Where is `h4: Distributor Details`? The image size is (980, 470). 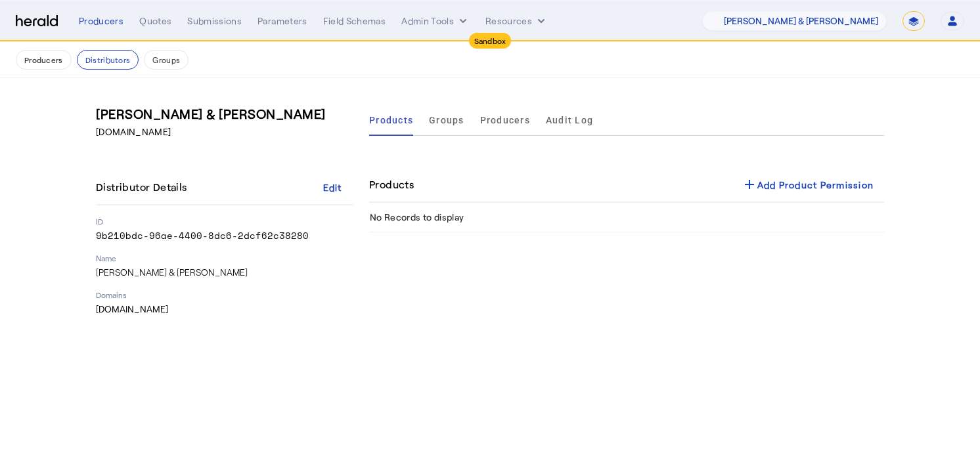 h4: Distributor Details is located at coordinates (144, 187).